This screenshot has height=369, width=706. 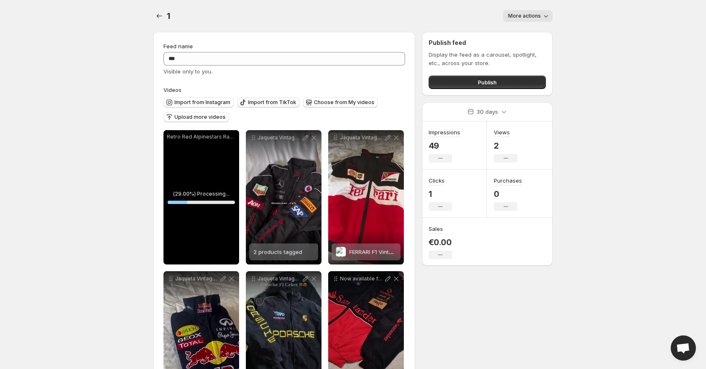 What do you see at coordinates (487, 43) in the screenshot?
I see `h2: Publish feed` at bounding box center [487, 43].